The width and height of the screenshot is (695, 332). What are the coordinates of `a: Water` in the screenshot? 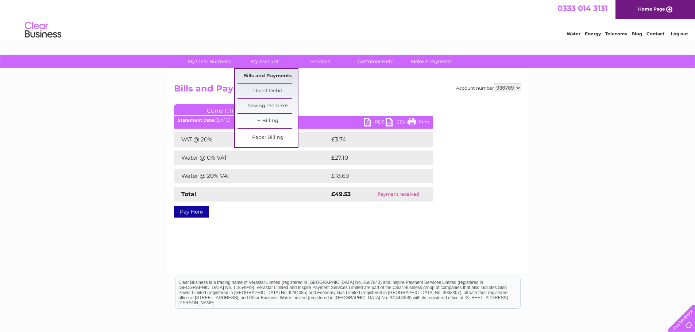 It's located at (573, 34).